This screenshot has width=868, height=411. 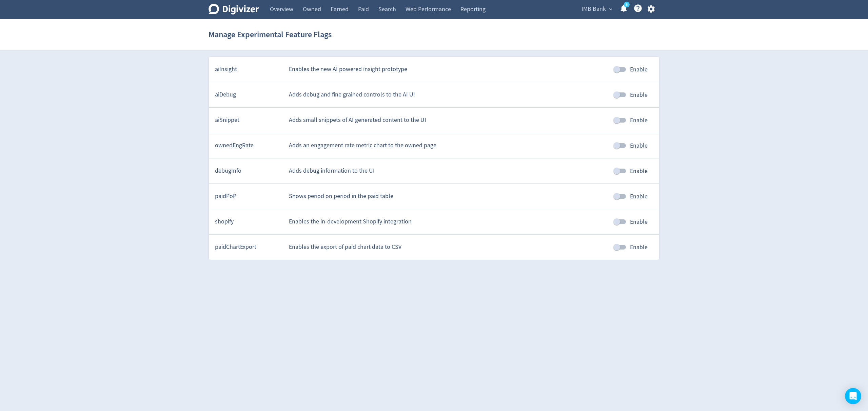 What do you see at coordinates (249, 145) in the screenshot?
I see `div: ownedEngRate` at bounding box center [249, 145].